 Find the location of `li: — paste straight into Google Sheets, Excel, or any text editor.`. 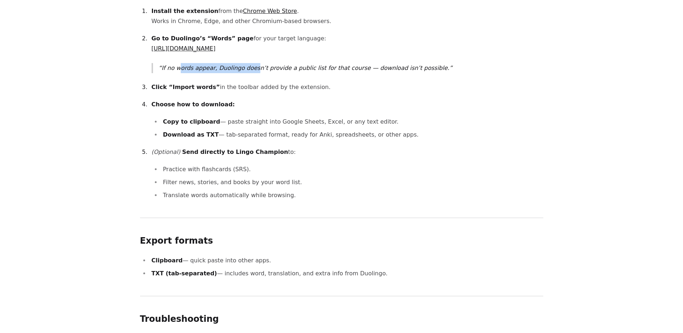

li: — paste straight into Google Sheets, Excel, or any text editor. is located at coordinates (352, 122).